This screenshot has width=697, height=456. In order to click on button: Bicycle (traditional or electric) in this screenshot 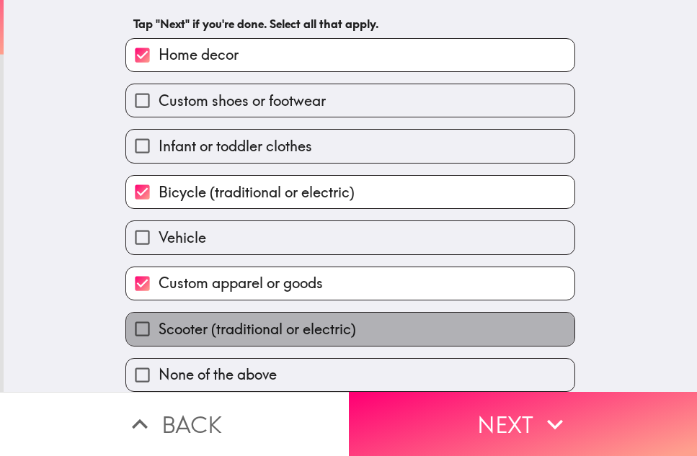, I will do `click(350, 192)`.